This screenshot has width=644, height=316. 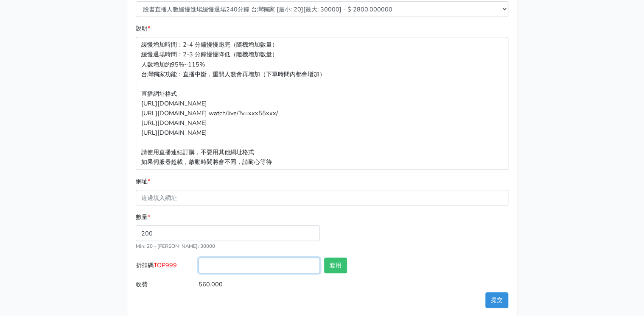 What do you see at coordinates (165, 265) in the screenshot?
I see `span: TOP999` at bounding box center [165, 265].